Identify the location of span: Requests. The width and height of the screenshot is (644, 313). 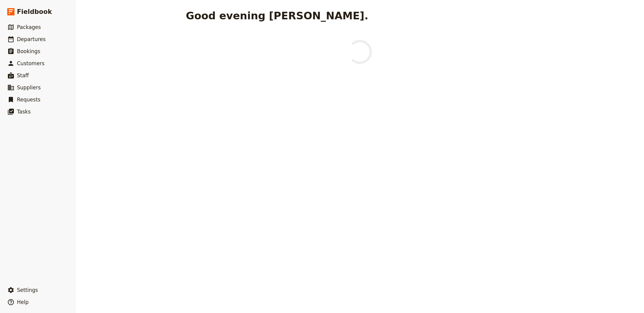
(29, 100).